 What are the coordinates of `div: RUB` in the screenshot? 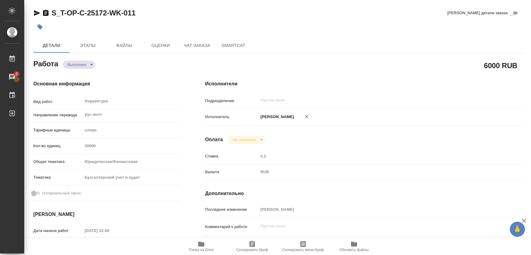 It's located at (378, 172).